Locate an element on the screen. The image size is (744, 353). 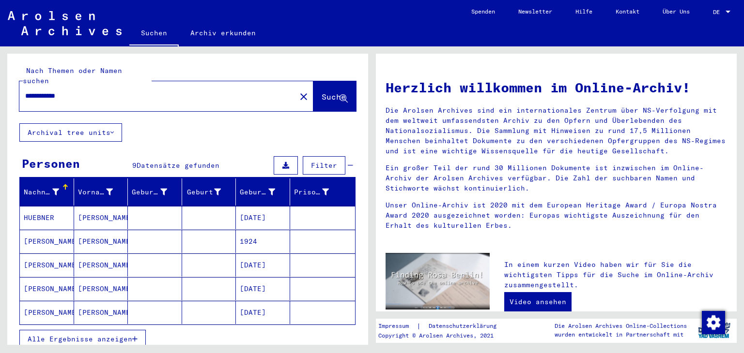
p: Copyright © Arolsen Archives, 2021 is located at coordinates (443, 336).